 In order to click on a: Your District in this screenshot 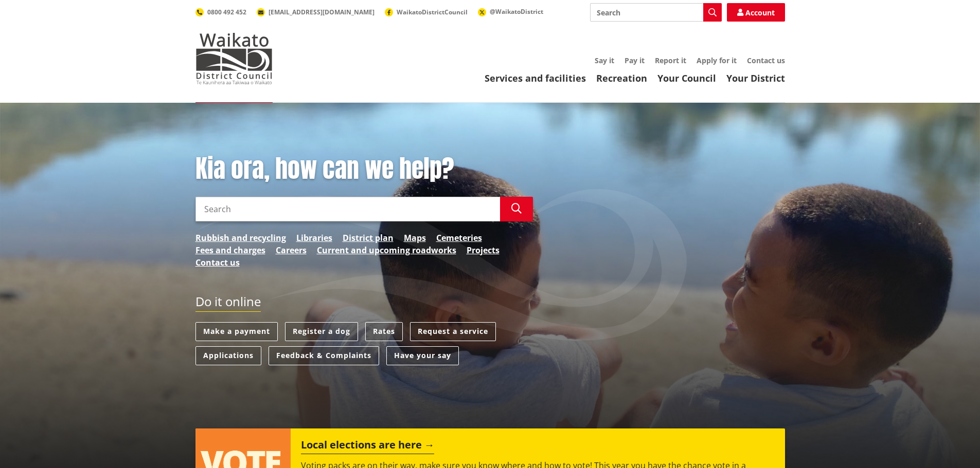, I will do `click(756, 78)`.